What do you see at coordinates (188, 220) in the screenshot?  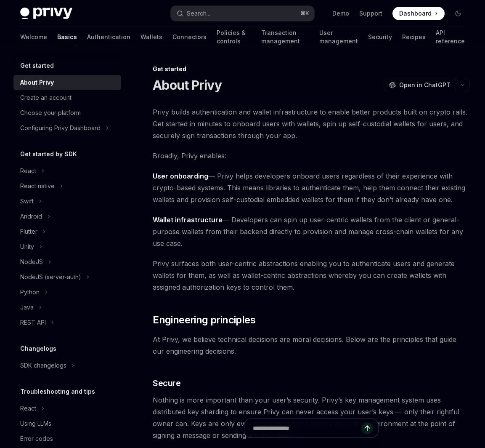 I see `strong: Wallet infrastructure` at bounding box center [188, 220].